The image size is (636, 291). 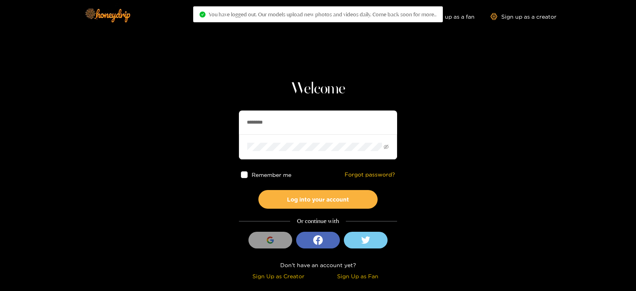 I want to click on a: Forgot password?, so click(x=369, y=174).